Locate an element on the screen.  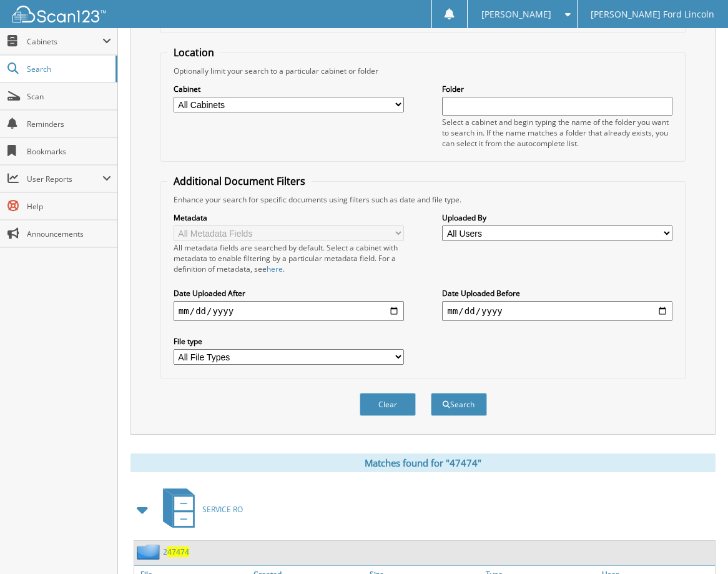
input: end is located at coordinates (557, 311).